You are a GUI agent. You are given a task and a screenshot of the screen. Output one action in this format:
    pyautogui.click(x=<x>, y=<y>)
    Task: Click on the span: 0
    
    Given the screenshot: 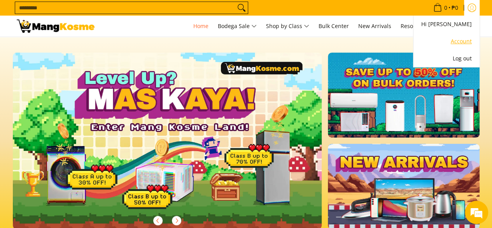 What is the action you would take?
    pyautogui.click(x=446, y=8)
    